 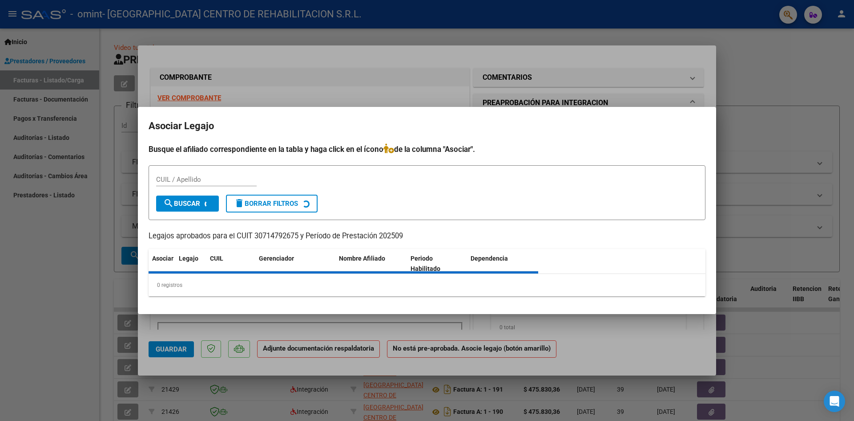 I want to click on button: Buscar, so click(x=187, y=203).